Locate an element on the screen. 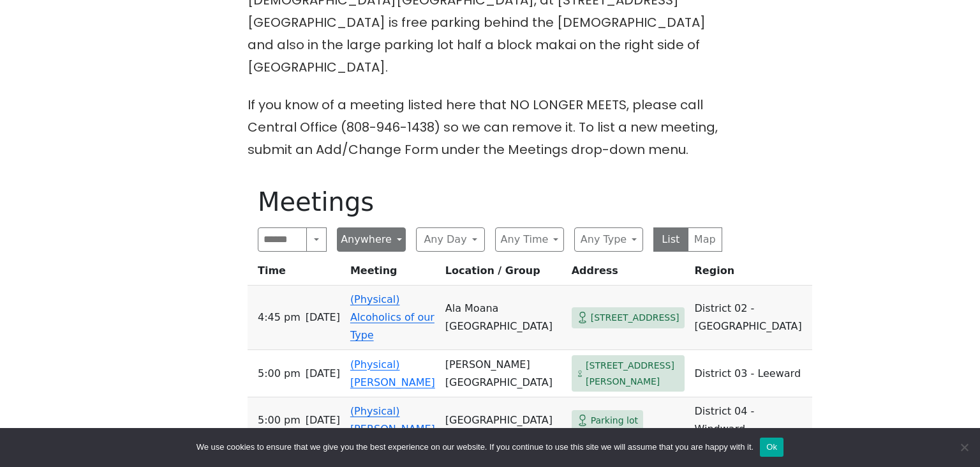 Image resolution: width=980 pixels, height=467 pixels. th: Time is located at coordinates (296, 273).